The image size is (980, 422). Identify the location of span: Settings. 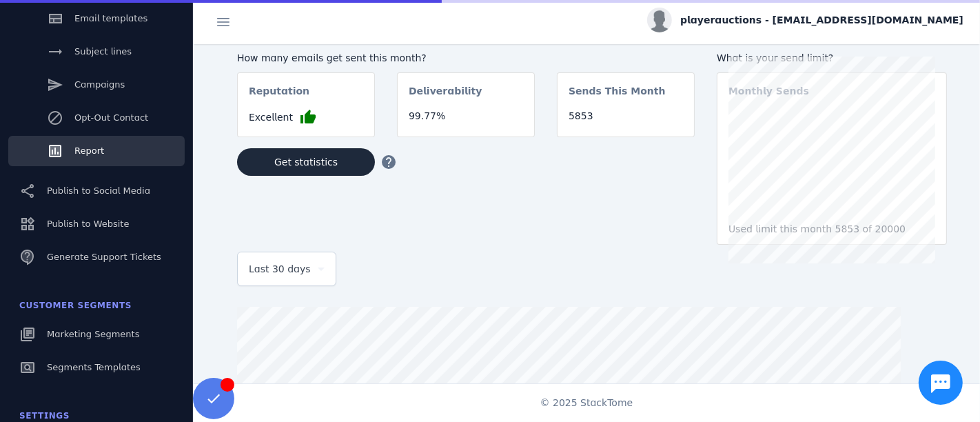
(44, 416).